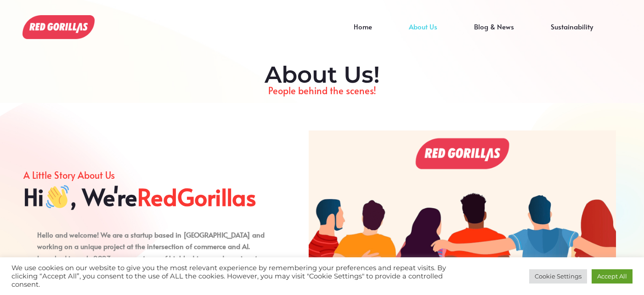 The width and height of the screenshot is (644, 295). I want to click on p: People behind the scenes!, so click(322, 91).